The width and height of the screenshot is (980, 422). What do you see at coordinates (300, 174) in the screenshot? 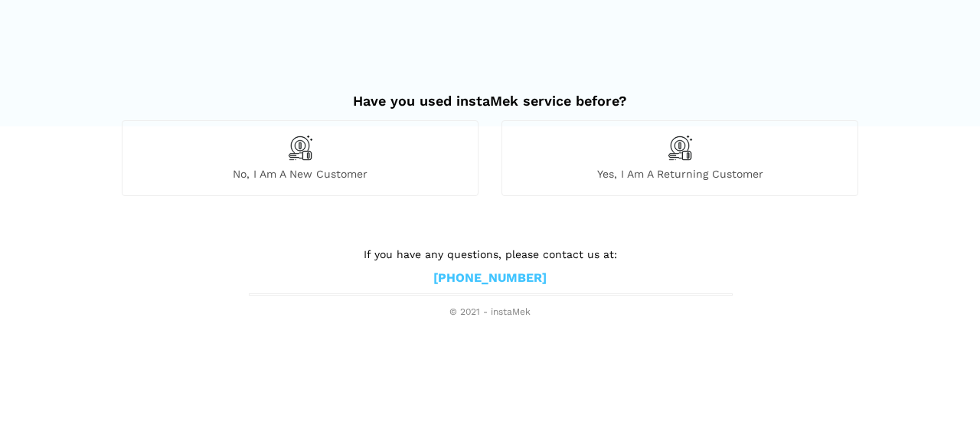
I see `span: No, I am a new customer` at bounding box center [300, 174].